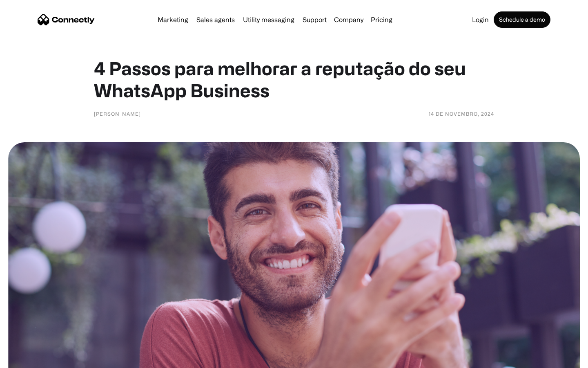 The height and width of the screenshot is (368, 588). I want to click on h1: 4 Passos para melhorar a reputação do seu WhatsApp Business, so click(294, 79).